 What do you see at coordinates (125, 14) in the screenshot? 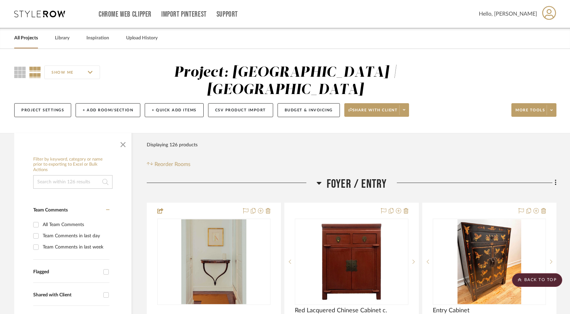
I see `a: Chrome Web Clipper` at bounding box center [125, 14].